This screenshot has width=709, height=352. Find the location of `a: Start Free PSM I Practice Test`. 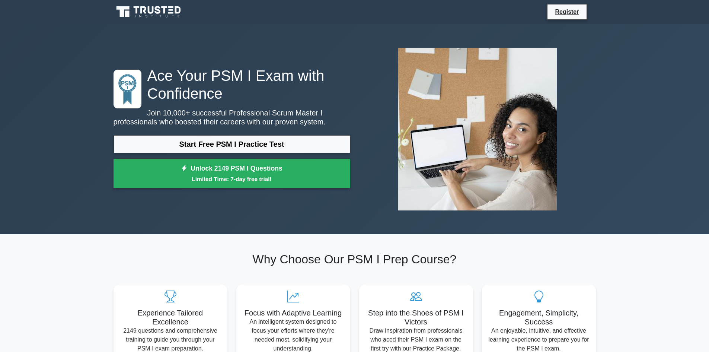

a: Start Free PSM I Practice Test is located at coordinates (232, 144).